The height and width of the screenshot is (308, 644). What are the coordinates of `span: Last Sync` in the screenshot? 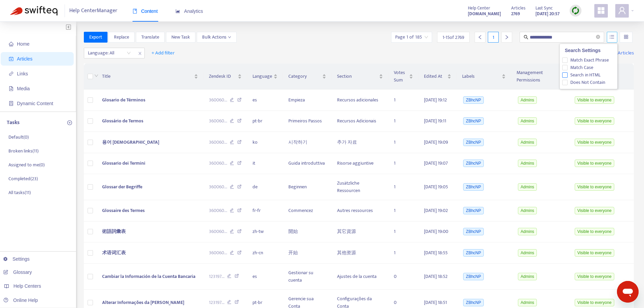 It's located at (544, 8).